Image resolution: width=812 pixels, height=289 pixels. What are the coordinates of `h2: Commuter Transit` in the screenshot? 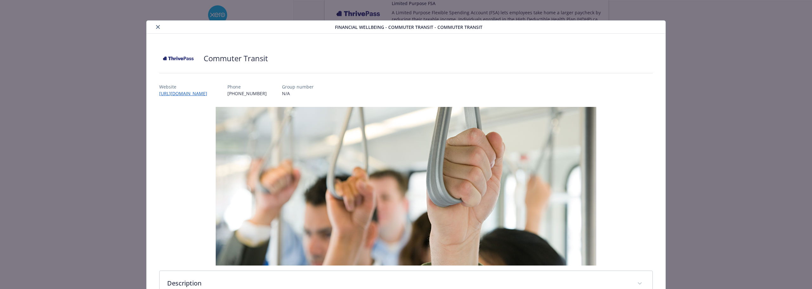 It's located at (236, 58).